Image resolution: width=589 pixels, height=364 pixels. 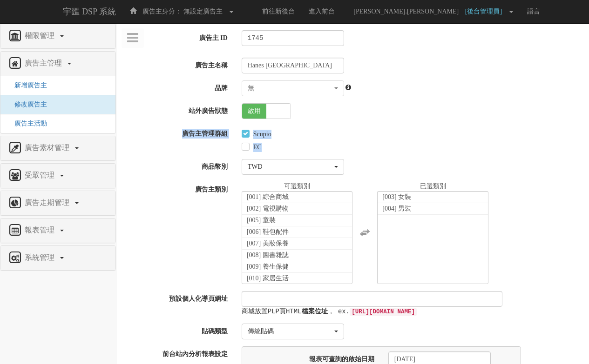 I want to click on label: 報表可查詢的啟始日期, so click(x=310, y=358).